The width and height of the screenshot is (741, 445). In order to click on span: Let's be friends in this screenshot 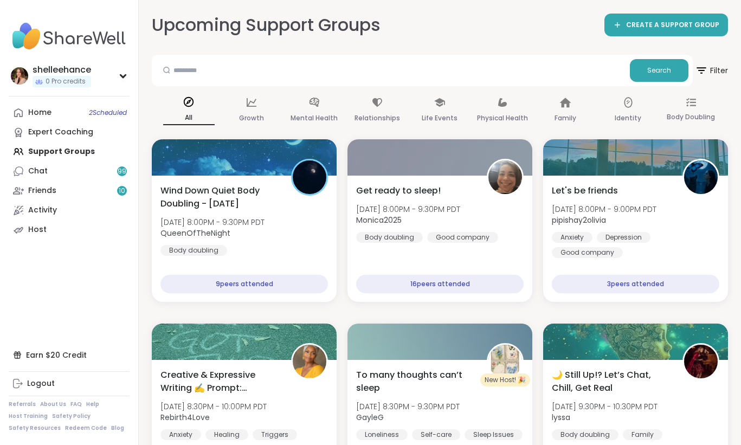, I will do `click(585, 191)`.